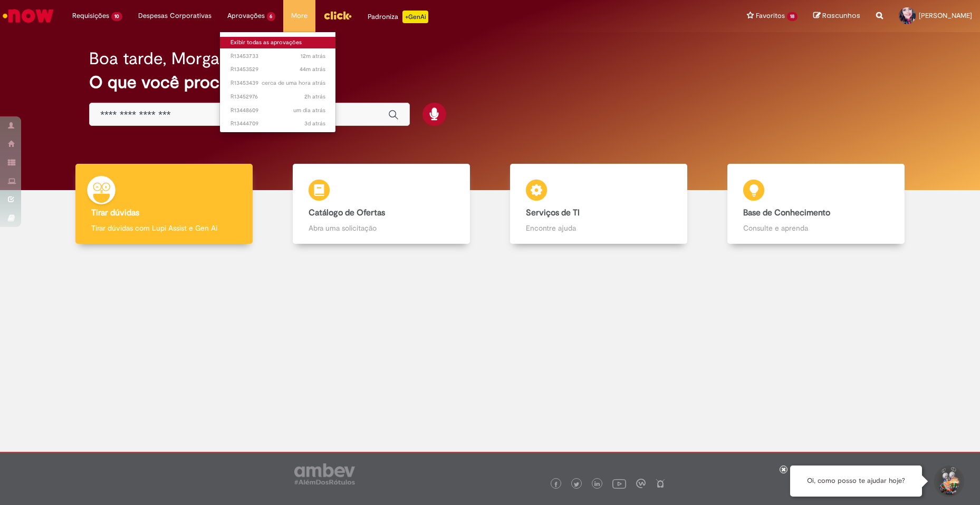 This screenshot has width=980, height=505. Describe the element at coordinates (278, 57) in the screenshot. I see `span: R13453733` at that location.